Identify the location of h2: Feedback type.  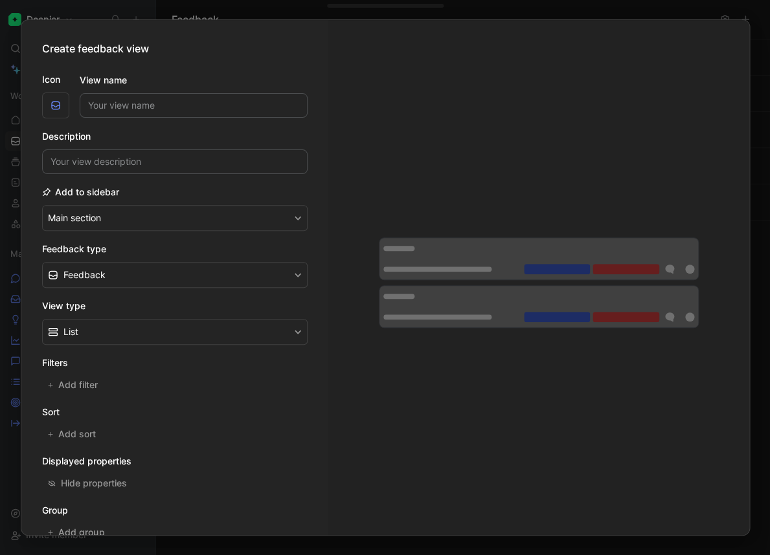
(175, 249).